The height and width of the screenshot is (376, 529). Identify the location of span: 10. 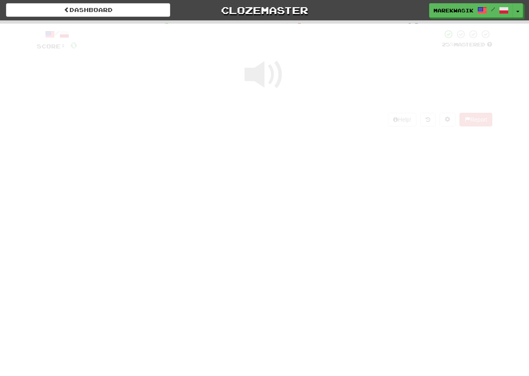
(413, 26).